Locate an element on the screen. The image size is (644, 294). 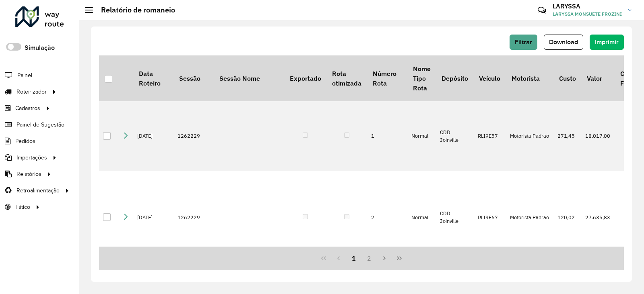
td: 27.635,83 is located at coordinates (598, 217).